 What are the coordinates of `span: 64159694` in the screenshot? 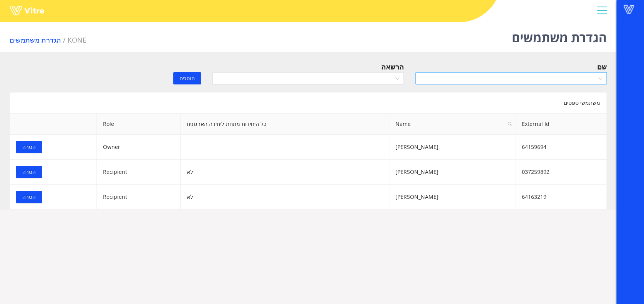 It's located at (534, 147).